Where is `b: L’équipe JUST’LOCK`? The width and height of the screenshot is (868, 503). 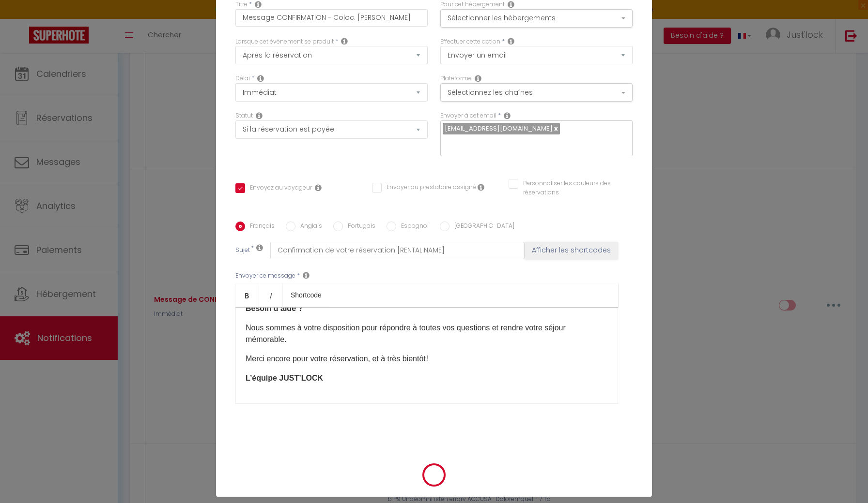 b: L’équipe JUST’LOCK is located at coordinates (284, 378).